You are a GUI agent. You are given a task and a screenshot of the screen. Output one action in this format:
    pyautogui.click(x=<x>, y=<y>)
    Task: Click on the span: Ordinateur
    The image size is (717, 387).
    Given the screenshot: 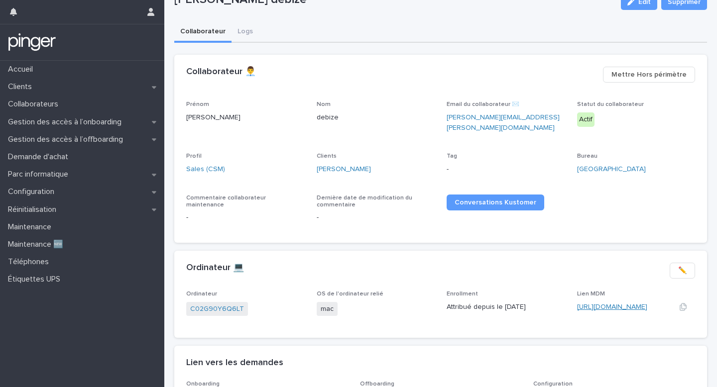 What is the action you would take?
    pyautogui.click(x=202, y=294)
    